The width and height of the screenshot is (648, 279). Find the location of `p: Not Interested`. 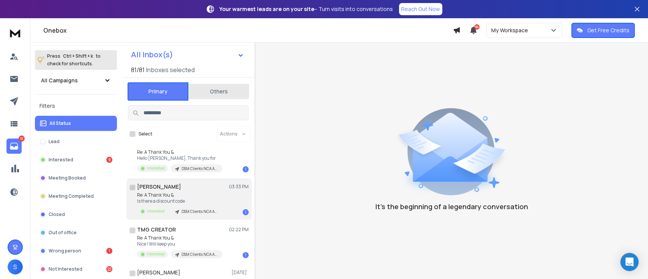

p: Not Interested is located at coordinates (65, 269).